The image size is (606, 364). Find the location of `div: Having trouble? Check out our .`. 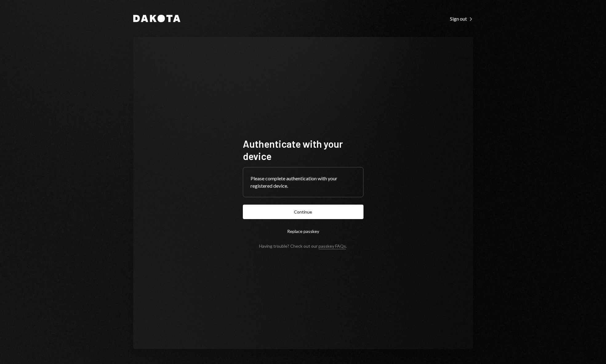

div: Having trouble? Check out our . is located at coordinates (303, 246).